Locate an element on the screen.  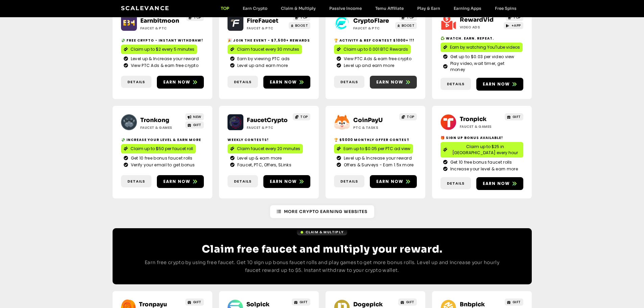
span: Claim faucet every 30 mnutes is located at coordinates (268, 50).